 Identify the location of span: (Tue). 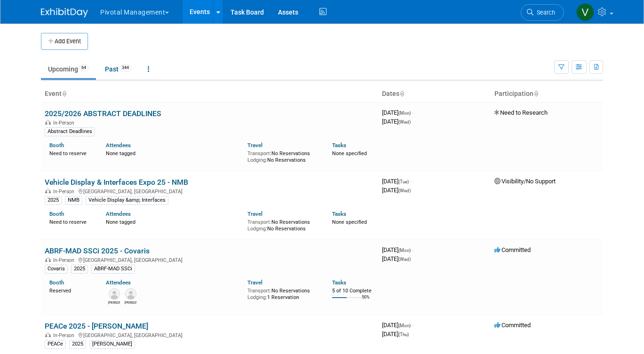
(404, 182).